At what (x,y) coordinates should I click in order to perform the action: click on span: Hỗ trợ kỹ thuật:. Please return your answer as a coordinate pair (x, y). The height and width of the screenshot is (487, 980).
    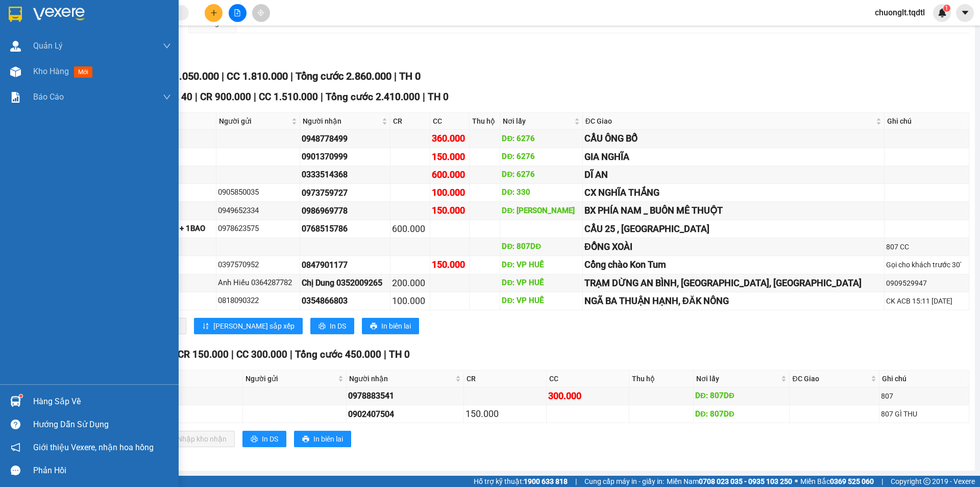
    Looking at the image, I should click on (520, 481).